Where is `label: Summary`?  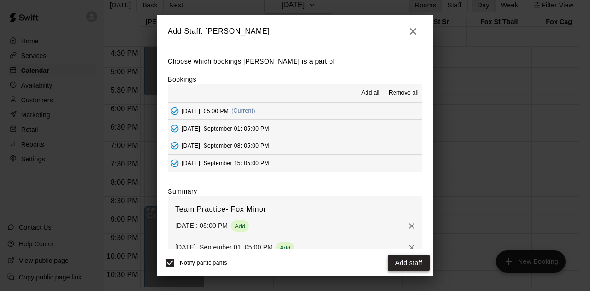
label: Summary is located at coordinates (182, 191).